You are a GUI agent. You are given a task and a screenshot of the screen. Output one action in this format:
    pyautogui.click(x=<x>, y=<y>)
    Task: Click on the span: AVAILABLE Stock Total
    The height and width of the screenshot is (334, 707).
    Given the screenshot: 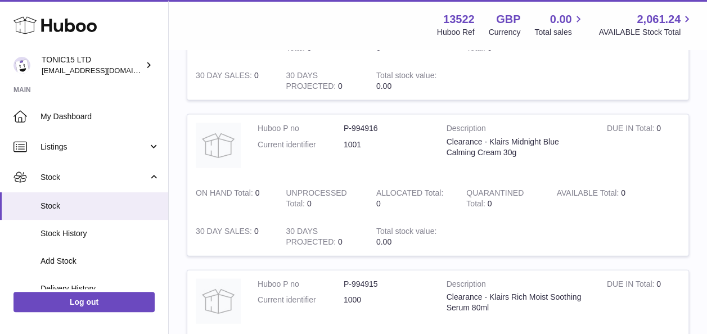 What is the action you would take?
    pyautogui.click(x=646, y=32)
    